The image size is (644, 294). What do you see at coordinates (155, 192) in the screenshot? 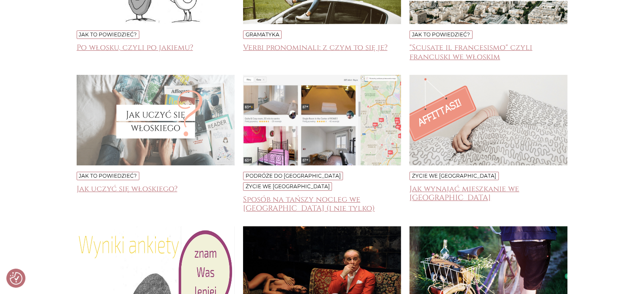
I see `a: Jak uczyć się włoskiego?` at bounding box center [155, 192].